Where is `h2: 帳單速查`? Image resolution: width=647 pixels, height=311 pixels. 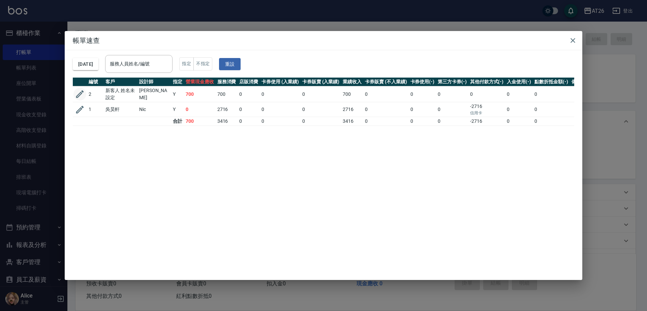
h2: 帳單速查 is located at coordinates (323, 40).